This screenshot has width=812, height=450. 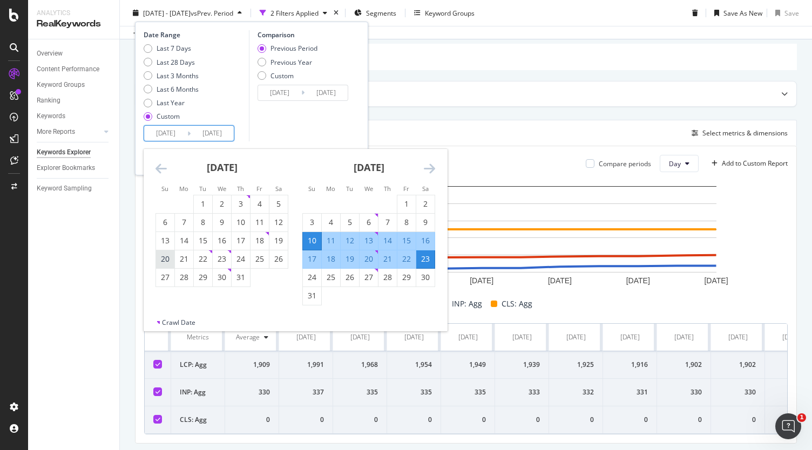 I want to click on a: Explorer Bookmarks, so click(x=74, y=168).